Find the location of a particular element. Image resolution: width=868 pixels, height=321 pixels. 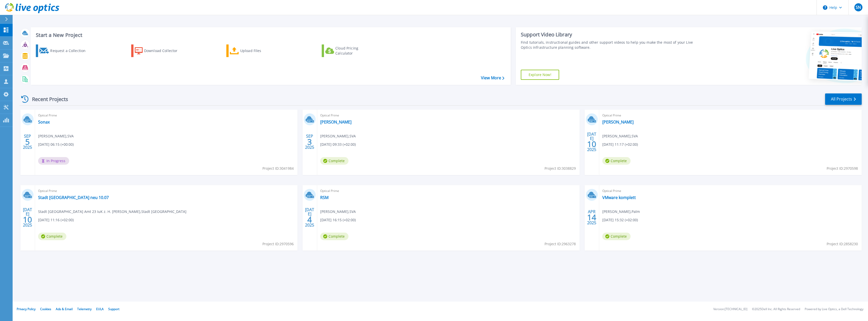

a: EULA is located at coordinates (100, 309).